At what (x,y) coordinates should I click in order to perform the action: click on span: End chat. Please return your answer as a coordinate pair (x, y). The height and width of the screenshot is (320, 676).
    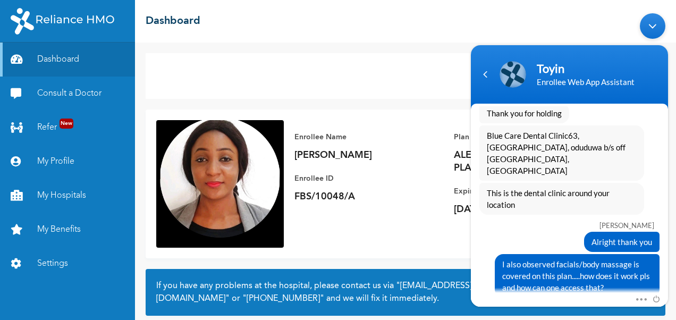
    Looking at the image, I should click on (188, 290).